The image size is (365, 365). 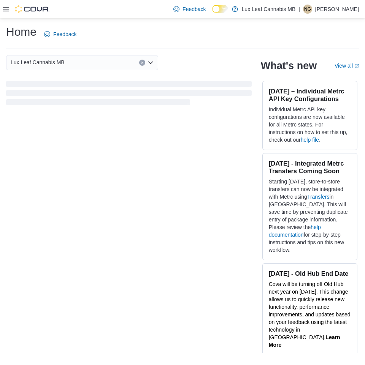 I want to click on h1: Home, so click(x=21, y=32).